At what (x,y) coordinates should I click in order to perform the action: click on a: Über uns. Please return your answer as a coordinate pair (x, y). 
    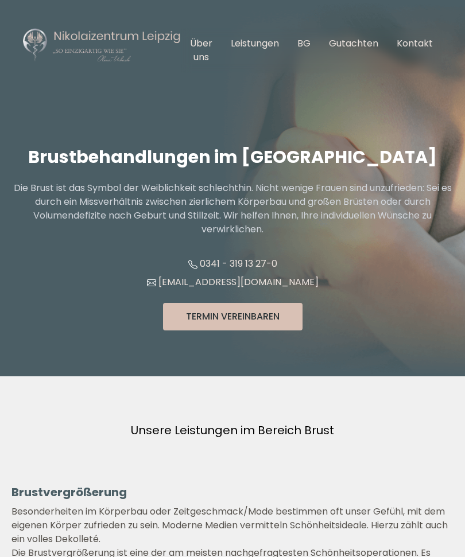
    Looking at the image, I should click on (201, 50).